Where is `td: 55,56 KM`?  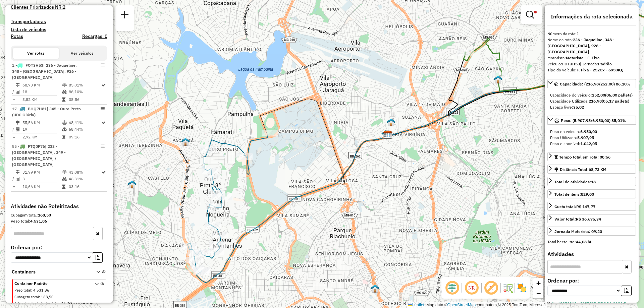
td: 55,56 KM is located at coordinates (42, 123).